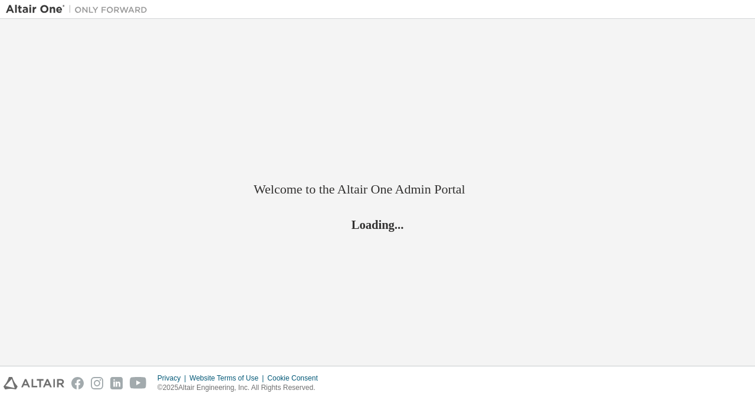 Image resolution: width=755 pixels, height=400 pixels. I want to click on img: altair_logo.svg, so click(34, 383).